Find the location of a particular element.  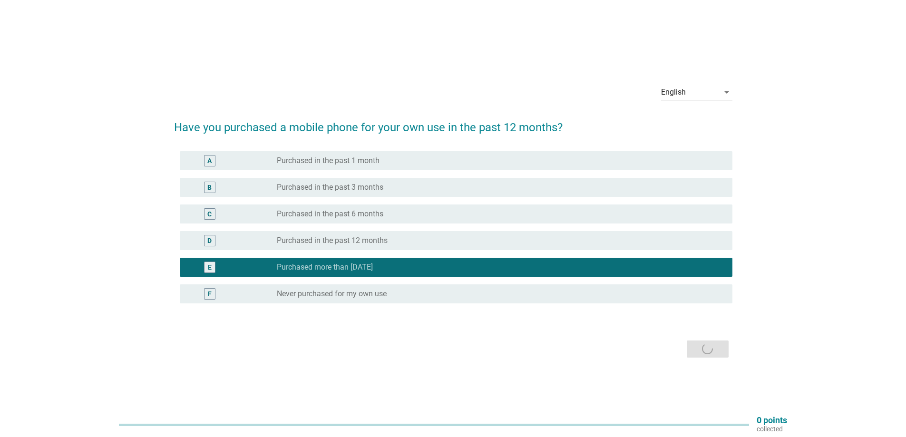

h2: Have you purchased a mobile phone for your own use in the past 12 months? is located at coordinates (453, 123).